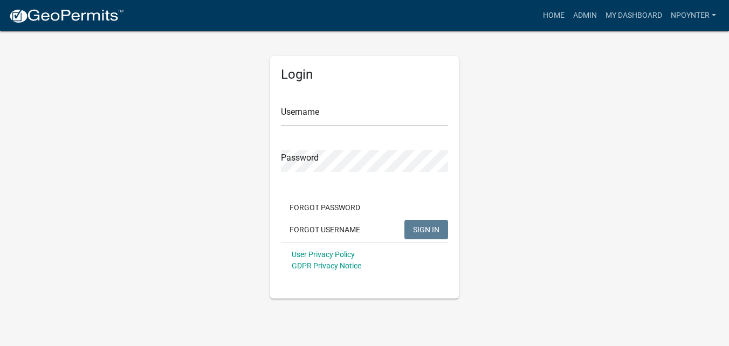 This screenshot has width=729, height=346. What do you see at coordinates (634, 16) in the screenshot?
I see `a: My Dashboard` at bounding box center [634, 16].